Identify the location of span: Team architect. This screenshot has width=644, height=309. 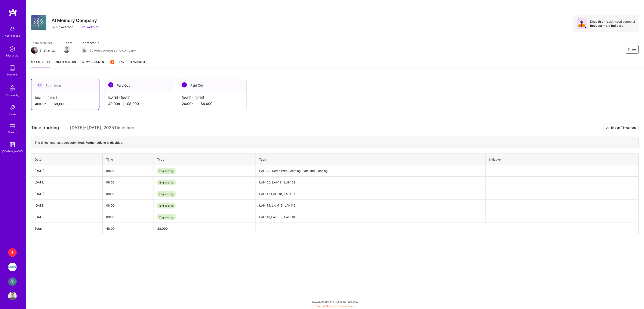
(43, 43).